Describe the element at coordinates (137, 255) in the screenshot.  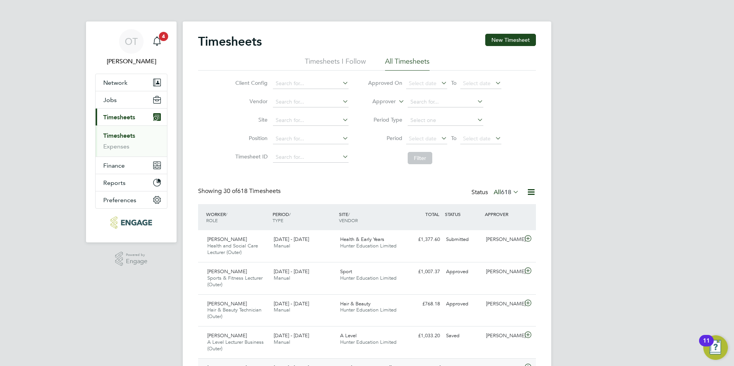
I see `span: Powered by` at that location.